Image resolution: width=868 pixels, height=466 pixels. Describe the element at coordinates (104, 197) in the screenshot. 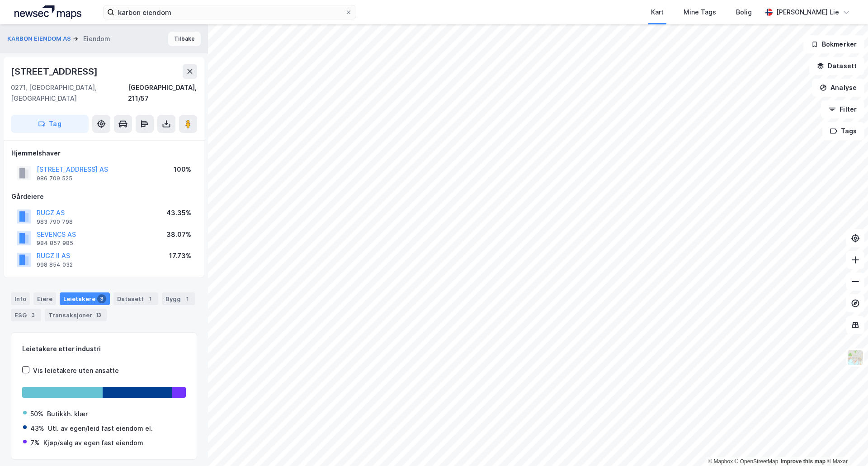

I see `div: Gårdeiere` at that location.